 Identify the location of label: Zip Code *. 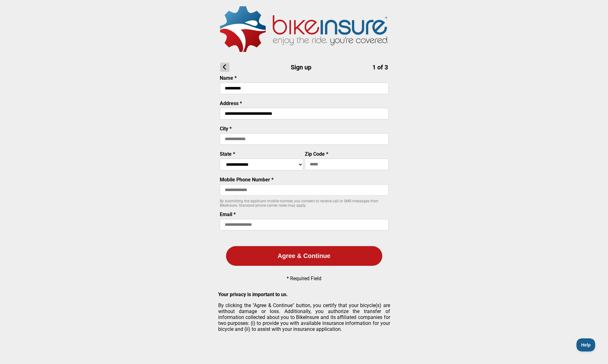
(316, 154).